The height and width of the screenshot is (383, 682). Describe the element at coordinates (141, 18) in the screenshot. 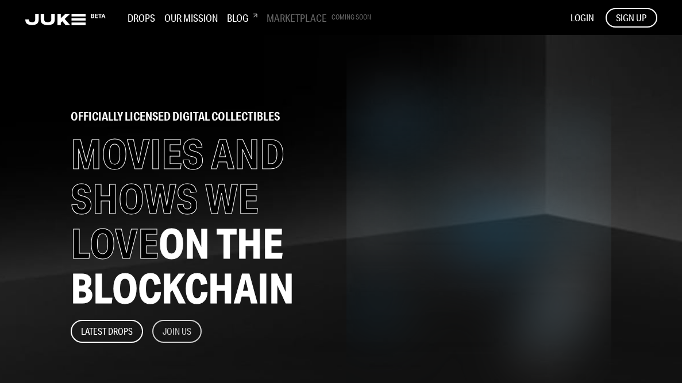

I see `h3: Drops` at that location.